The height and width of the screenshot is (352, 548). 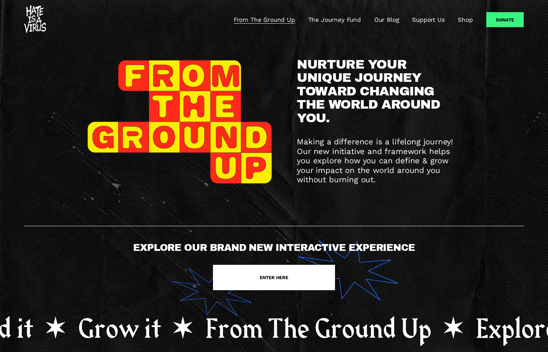 I want to click on a: ENTER HERE, so click(x=274, y=277).